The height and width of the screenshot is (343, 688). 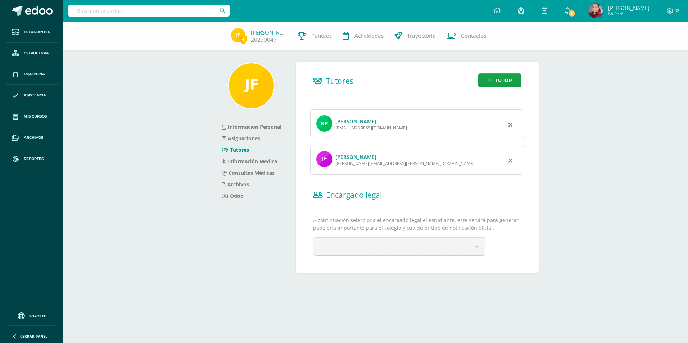 I want to click on span: Mi Perfil, so click(x=629, y=14).